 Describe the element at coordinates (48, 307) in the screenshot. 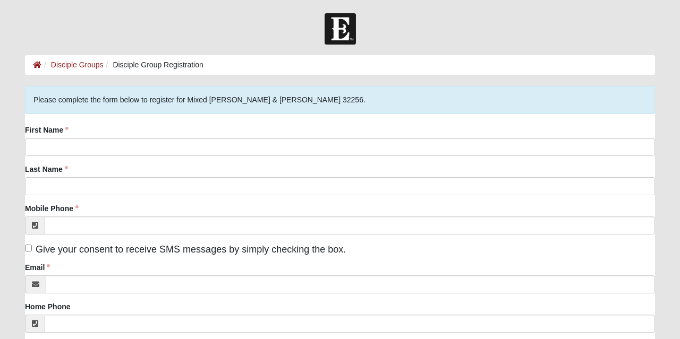

I see `label: Home Phone` at that location.